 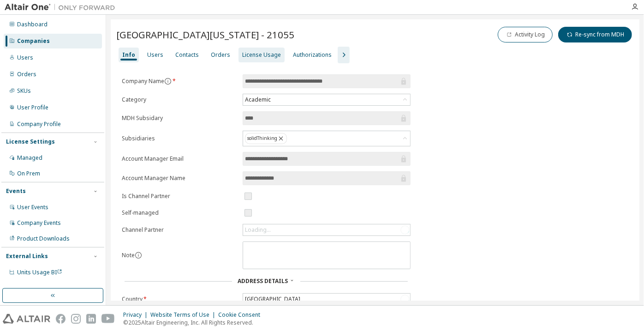 I want to click on div: User Events, so click(x=32, y=207).